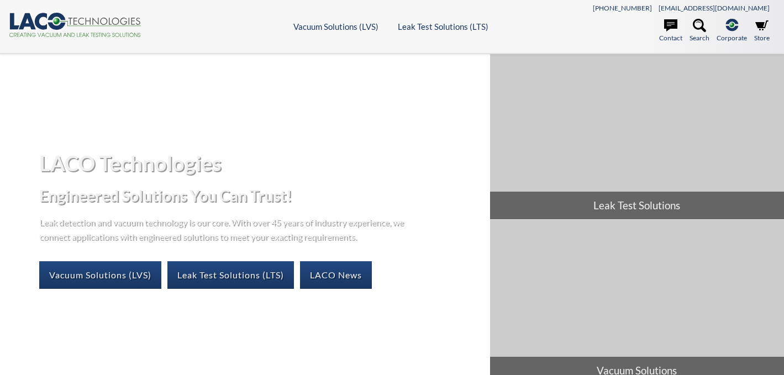  Describe the element at coordinates (336, 275) in the screenshot. I see `a: LACO News` at that location.